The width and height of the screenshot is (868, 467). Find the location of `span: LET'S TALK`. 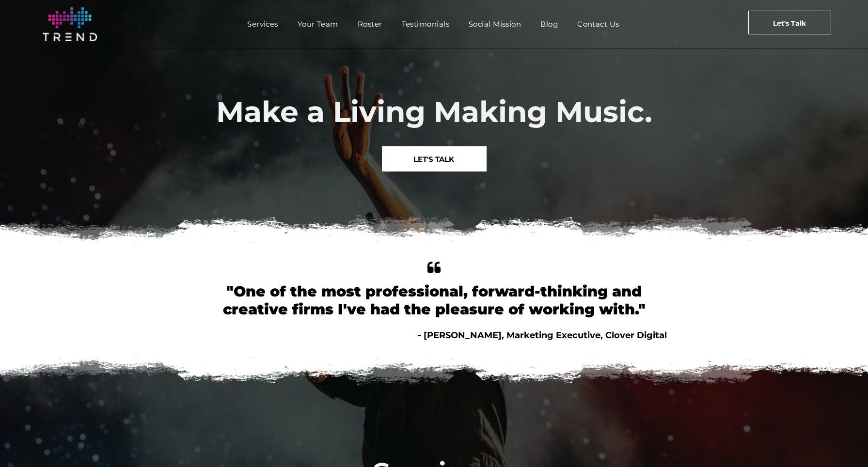

span: LET'S TALK is located at coordinates (434, 159).